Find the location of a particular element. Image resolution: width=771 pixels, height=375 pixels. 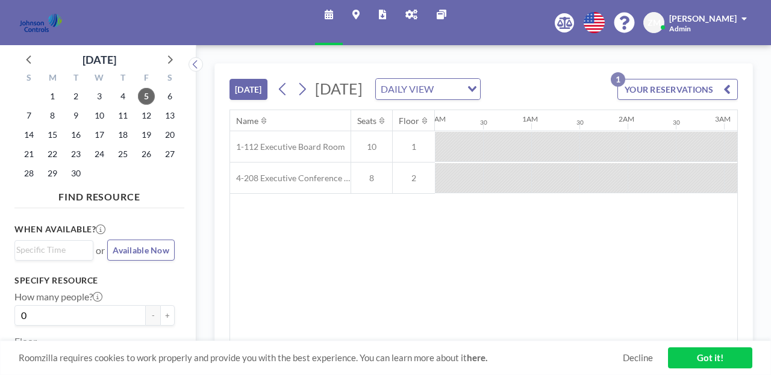

div: Seats is located at coordinates (367, 121).